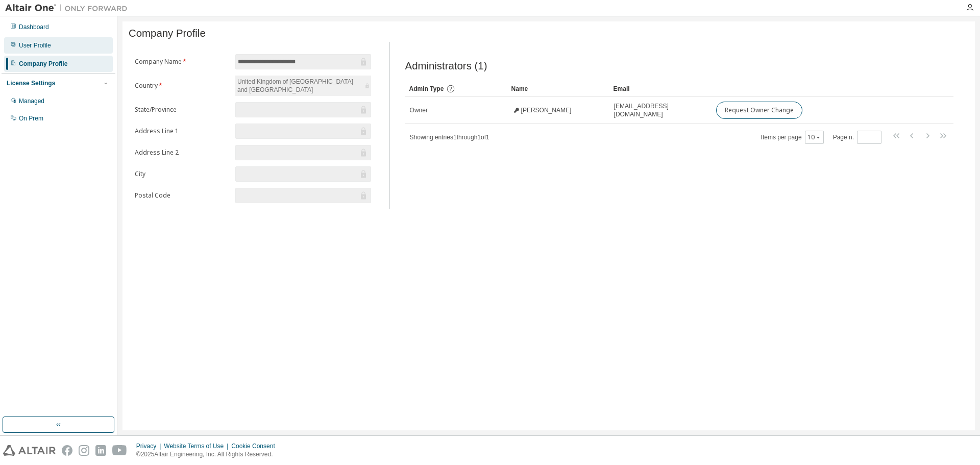 This screenshot has width=980, height=465. Describe the element at coordinates (43, 63) in the screenshot. I see `div: Company Profile` at that location.